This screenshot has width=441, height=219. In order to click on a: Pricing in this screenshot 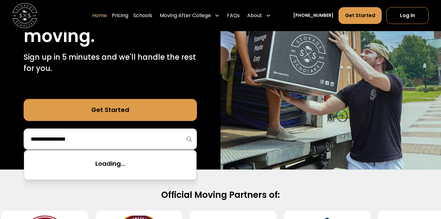, I will do `click(120, 16)`.